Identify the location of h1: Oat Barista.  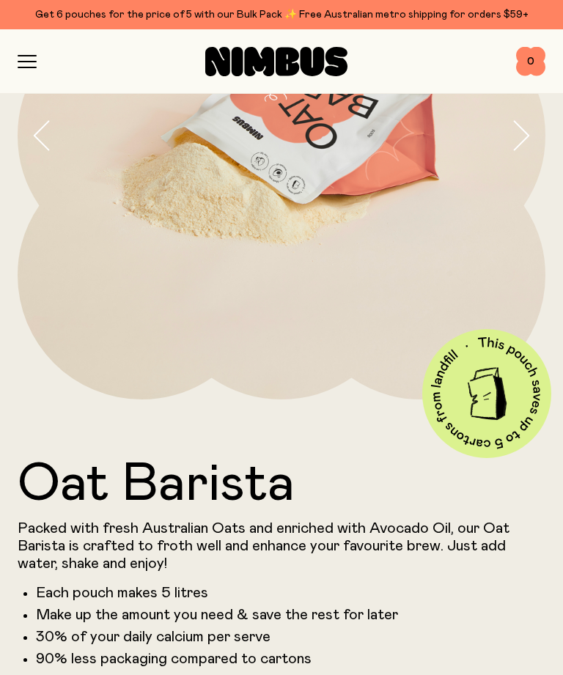
(282, 485).